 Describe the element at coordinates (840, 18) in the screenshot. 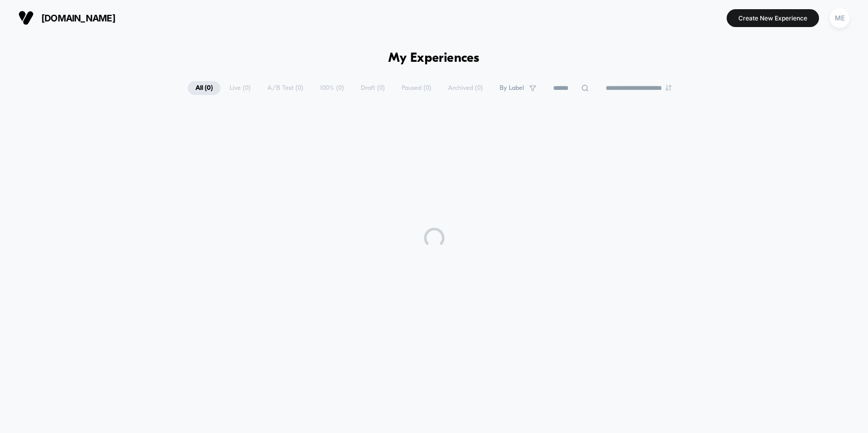

I see `button: ME` at that location.